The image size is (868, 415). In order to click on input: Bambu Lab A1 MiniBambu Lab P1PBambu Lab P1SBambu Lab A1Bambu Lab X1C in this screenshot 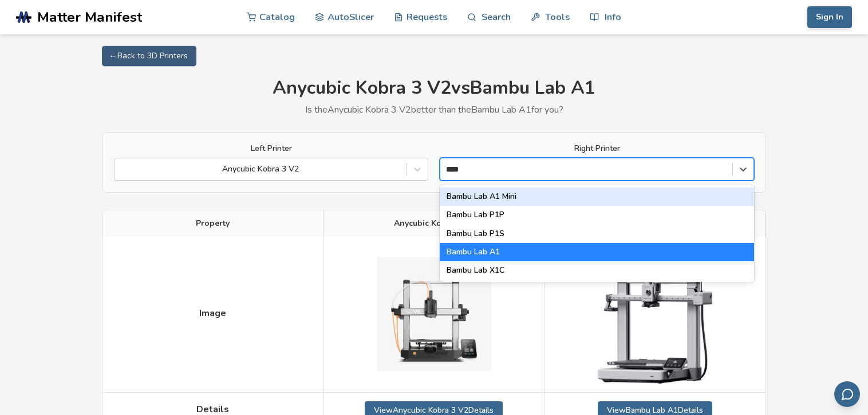, I will do `click(457, 169)`.